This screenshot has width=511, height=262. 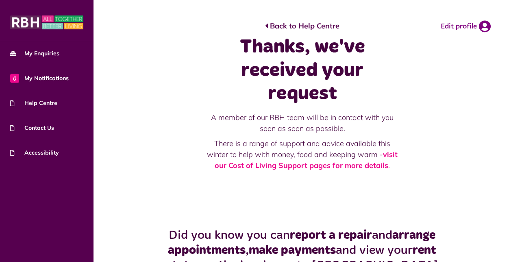 I want to click on strong: arrange appointments, so click(x=302, y=242).